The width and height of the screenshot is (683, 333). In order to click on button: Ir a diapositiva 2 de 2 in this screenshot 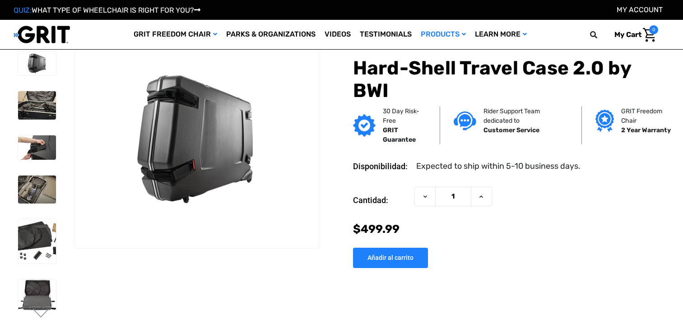, I will do `click(41, 314)`.